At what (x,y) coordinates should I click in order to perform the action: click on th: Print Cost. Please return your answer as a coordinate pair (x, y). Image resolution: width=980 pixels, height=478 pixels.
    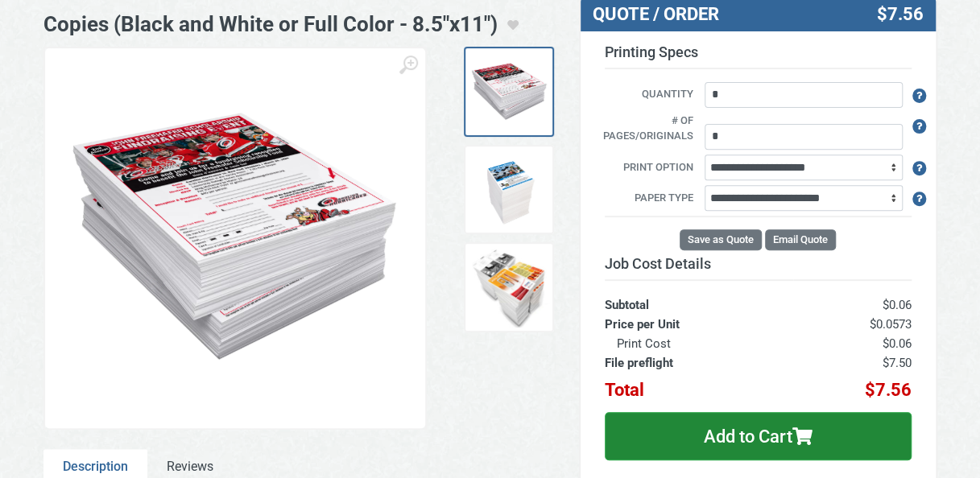
    Looking at the image, I should click on (699, 344).